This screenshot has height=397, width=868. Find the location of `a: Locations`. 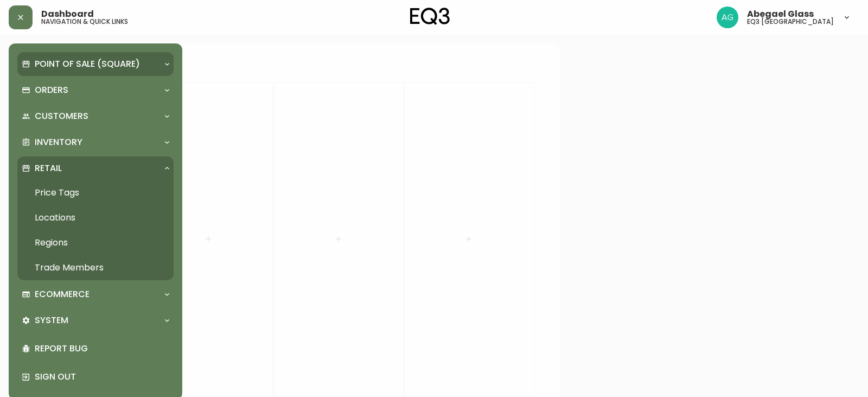

a: Locations is located at coordinates (96, 218).